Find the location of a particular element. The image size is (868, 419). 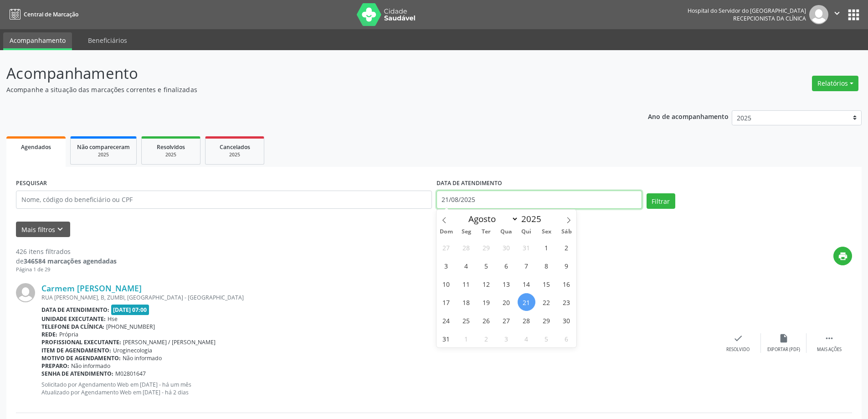

span: Julho 27, 2025 is located at coordinates (446, 247).